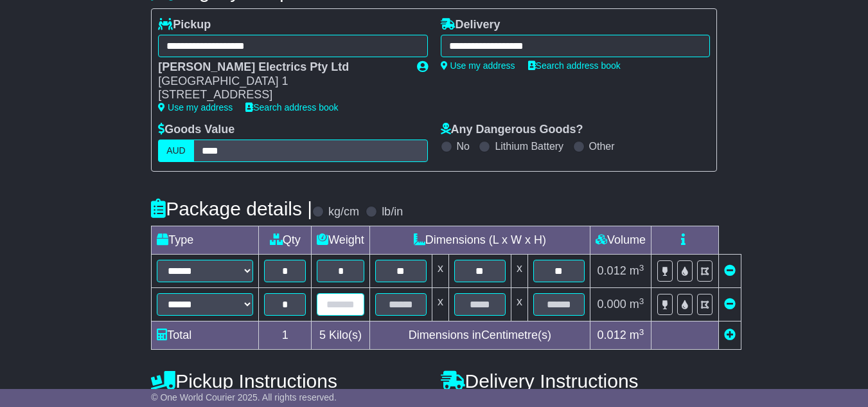 Image resolution: width=868 pixels, height=407 pixels. What do you see at coordinates (341, 241) in the screenshot?
I see `td: Weight` at bounding box center [341, 241].